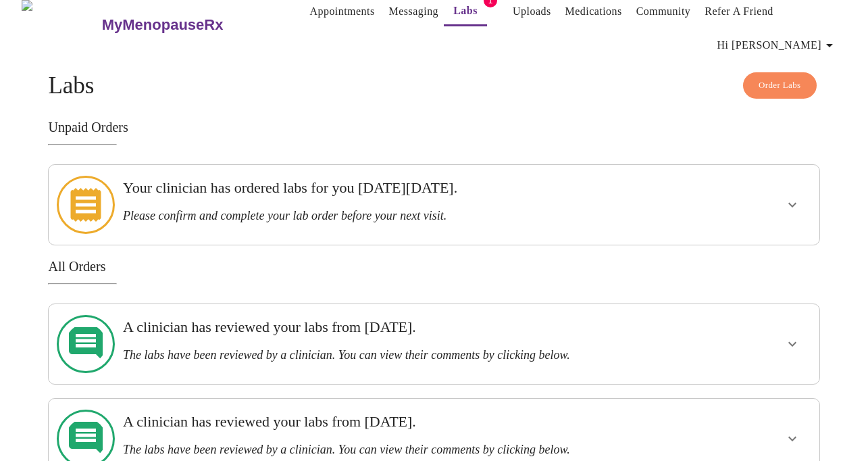 The width and height of the screenshot is (868, 461). I want to click on h4: Labs, so click(434, 86).